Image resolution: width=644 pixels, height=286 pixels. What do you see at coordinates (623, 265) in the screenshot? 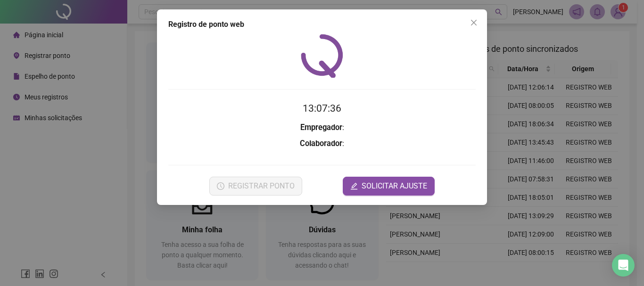
I see `div: Open Intercom Messenger` at bounding box center [623, 265].